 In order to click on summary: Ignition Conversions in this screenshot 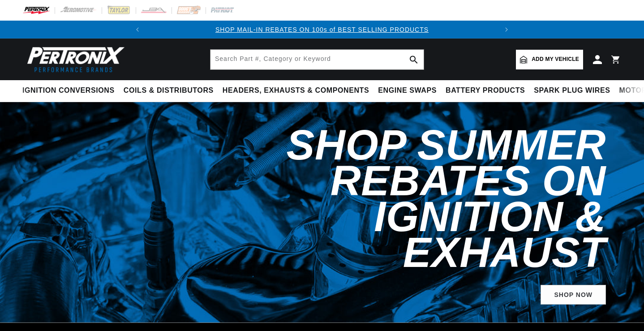, I will do `click(71, 90)`.